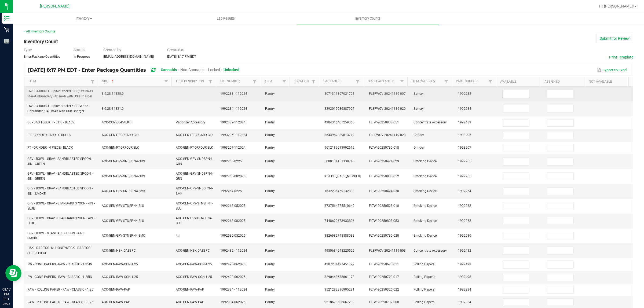 This screenshot has height=308, width=644. I want to click on span: 3.9.28.14831.0, so click(113, 109).